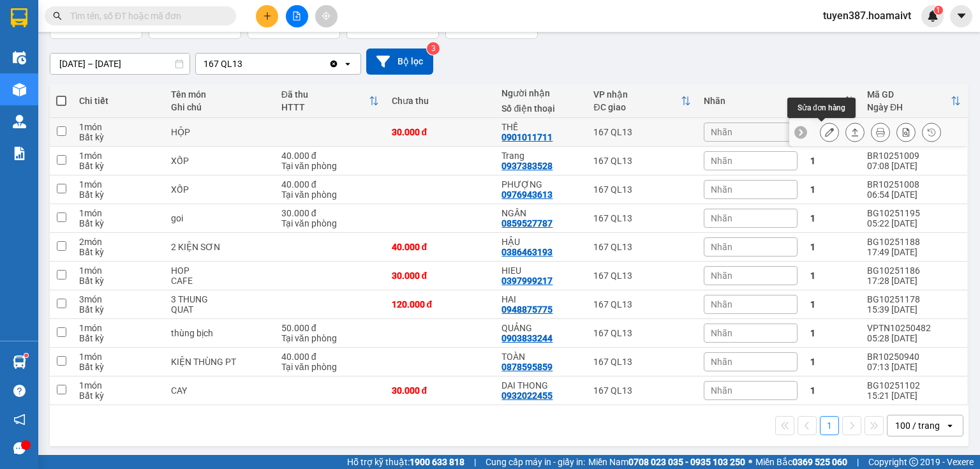 This screenshot has height=469, width=980. What do you see at coordinates (914, 357) in the screenshot?
I see `div: BR10250940` at bounding box center [914, 357].